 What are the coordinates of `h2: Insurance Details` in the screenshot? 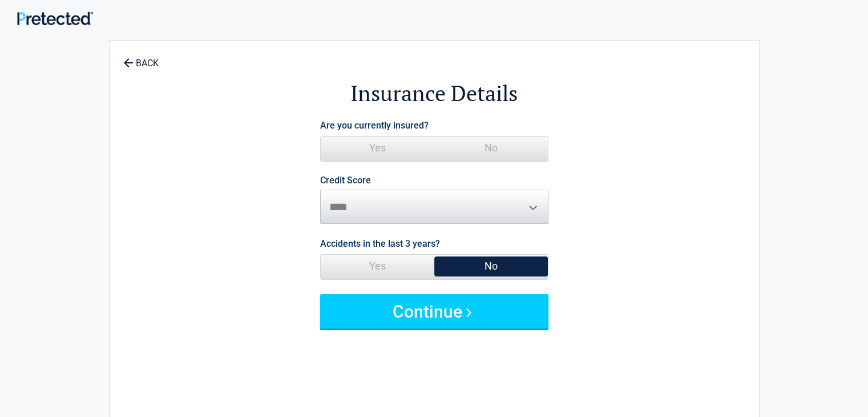 It's located at (434, 93).